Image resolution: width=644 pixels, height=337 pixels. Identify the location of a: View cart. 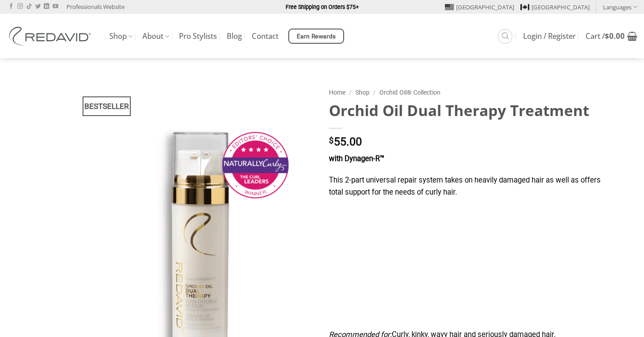
(612, 36).